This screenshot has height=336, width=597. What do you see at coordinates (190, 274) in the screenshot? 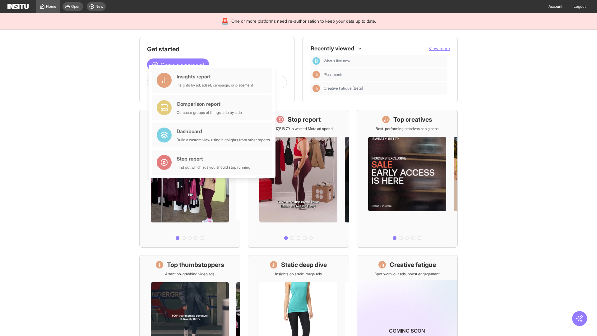
I see `p: Attention-grabbing video ads` at bounding box center [190, 274].